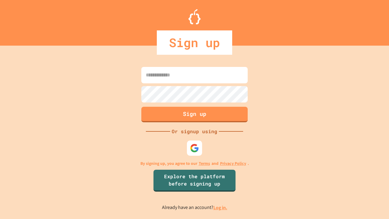 The width and height of the screenshot is (389, 219). I want to click on div: Sign up, so click(194, 43).